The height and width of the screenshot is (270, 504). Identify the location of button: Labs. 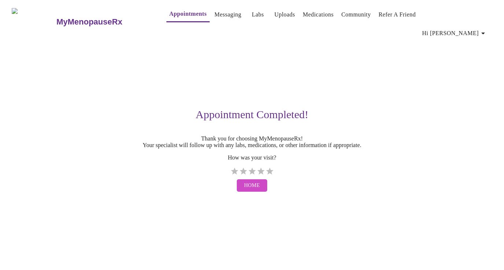
(258, 15).